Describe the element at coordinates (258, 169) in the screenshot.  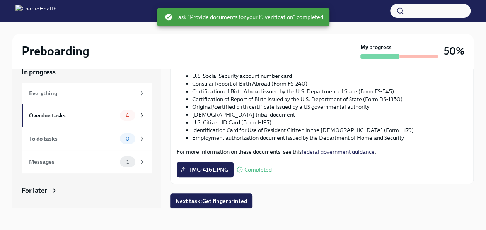
I see `span: Completed` at that location.